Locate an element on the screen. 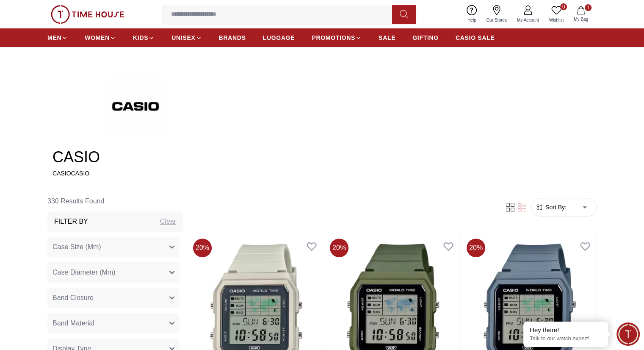 This screenshot has width=644, height=350. div: Chat Widget is located at coordinates (628, 334).